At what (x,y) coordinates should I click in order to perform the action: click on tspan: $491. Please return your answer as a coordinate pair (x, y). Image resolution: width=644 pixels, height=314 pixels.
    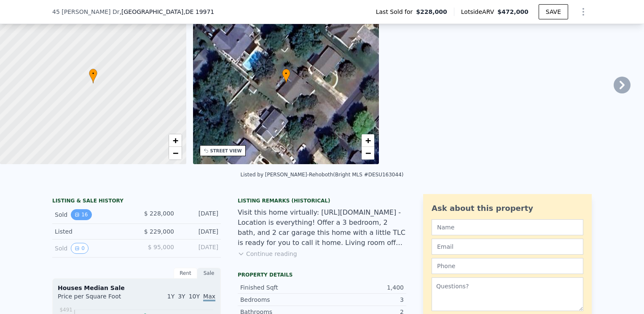
    Looking at the image, I should click on (66, 310).